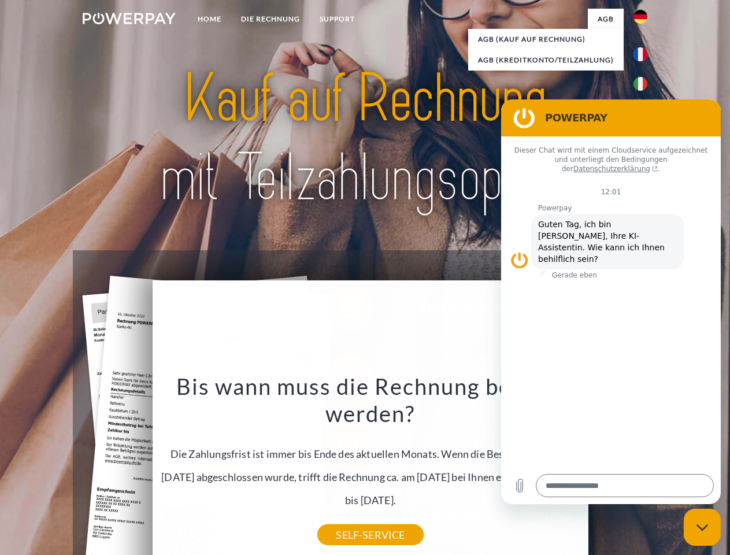 This screenshot has height=555, width=730. Describe the element at coordinates (73, 176) in the screenshot. I see `p: Gerade eben` at that location.